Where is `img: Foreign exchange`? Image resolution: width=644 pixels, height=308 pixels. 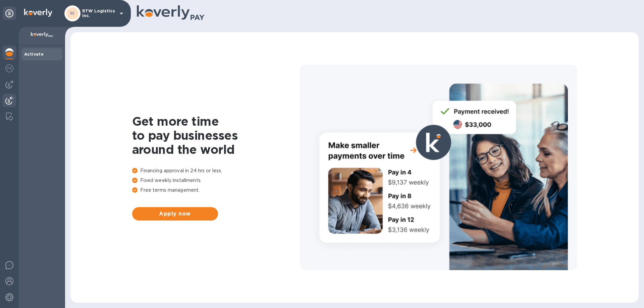 img: Foreign exchange is located at coordinates (9, 68).